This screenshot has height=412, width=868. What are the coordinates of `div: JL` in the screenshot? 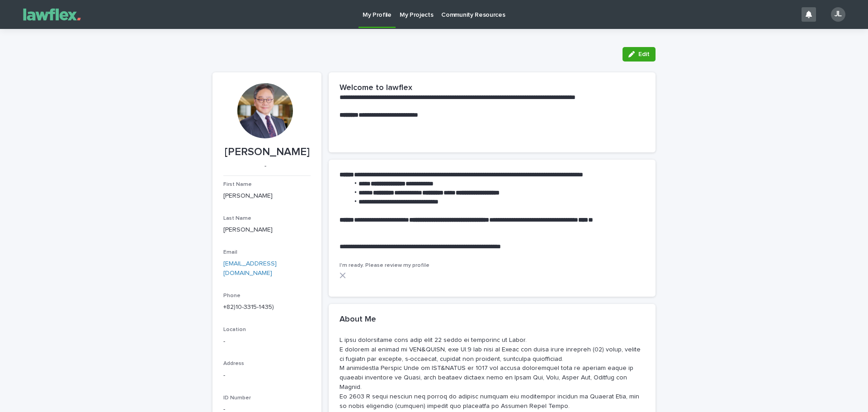 It's located at (838, 14).